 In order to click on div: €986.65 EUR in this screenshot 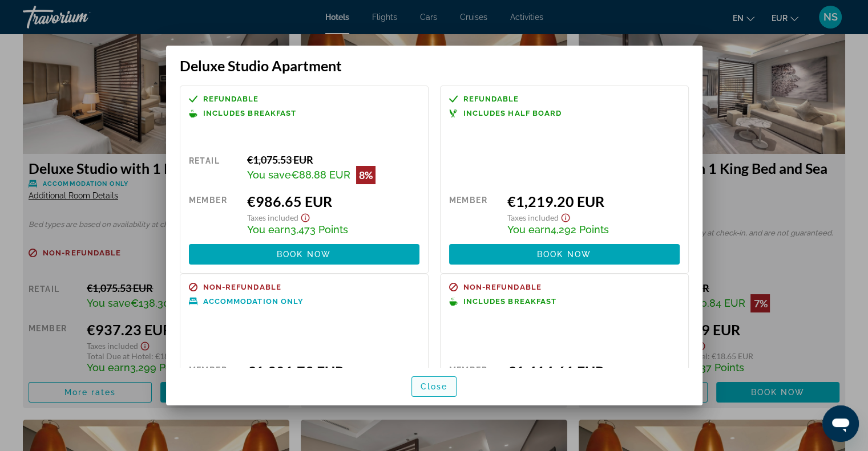, I will do `click(334, 201)`.